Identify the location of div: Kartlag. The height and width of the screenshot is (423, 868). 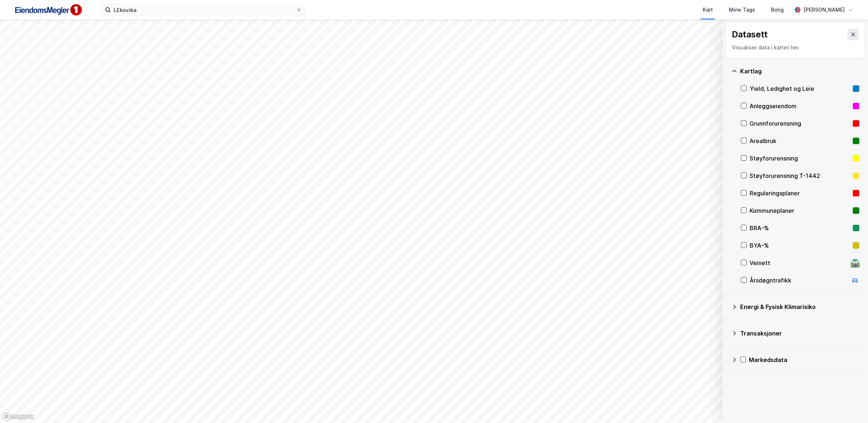
(800, 71).